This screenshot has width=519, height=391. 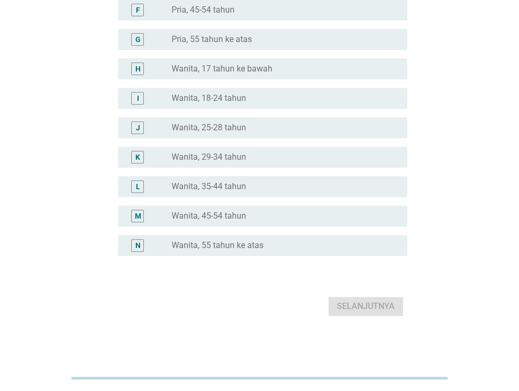 I want to click on div: N, so click(x=138, y=245).